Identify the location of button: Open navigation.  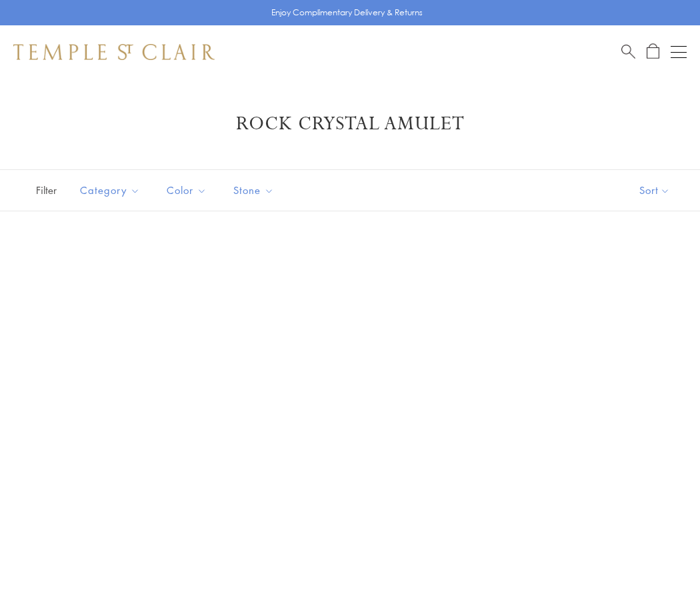
(678, 52).